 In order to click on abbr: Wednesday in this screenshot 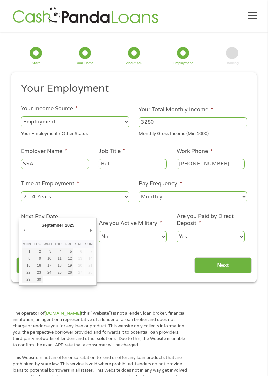, I will do `click(47, 244)`.